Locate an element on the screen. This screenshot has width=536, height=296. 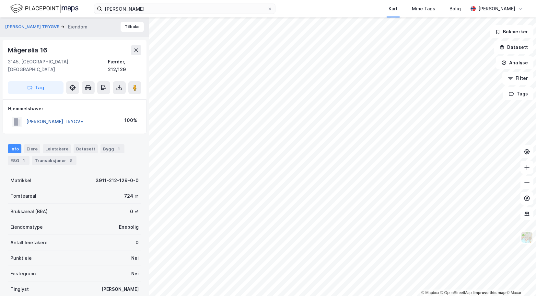
img: Z is located at coordinates (527, 237).